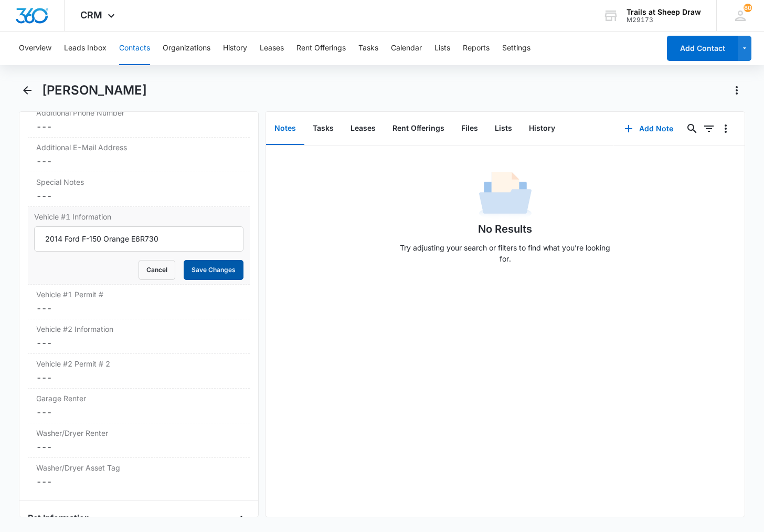  Describe the element at coordinates (85, 48) in the screenshot. I see `button: Leads Inbox` at that location.